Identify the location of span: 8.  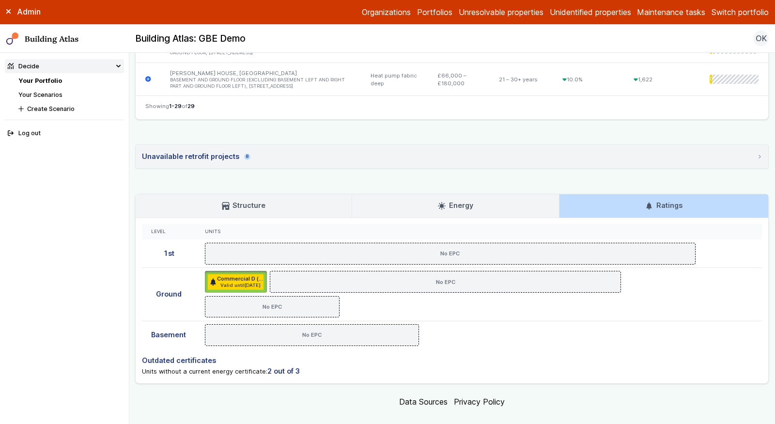
(247, 156).